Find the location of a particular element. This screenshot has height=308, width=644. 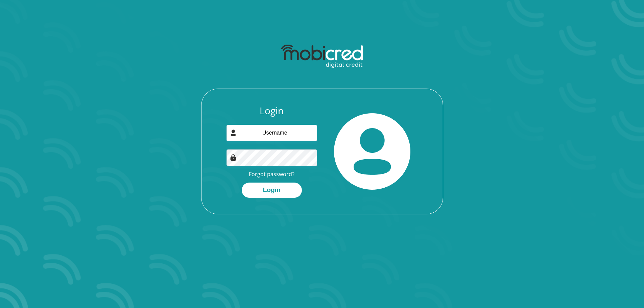

h3: Login is located at coordinates (272, 111).